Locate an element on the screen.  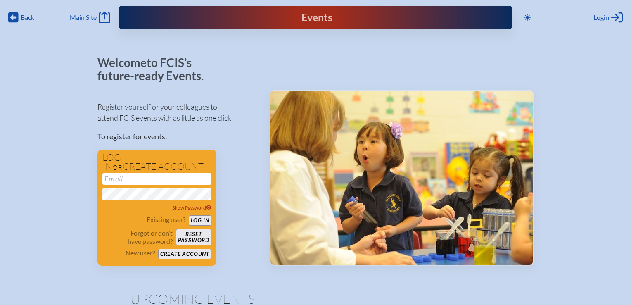
span: Show Password is located at coordinates (192, 207).